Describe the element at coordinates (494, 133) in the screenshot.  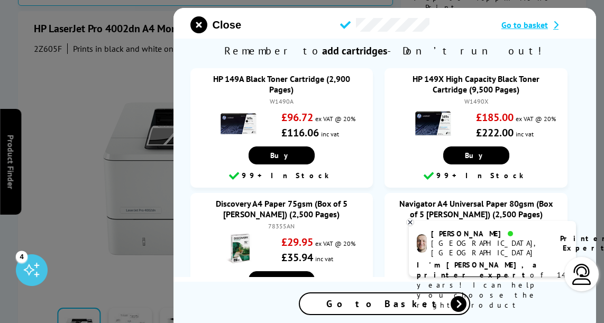
I see `strong: £222.00` at that location.